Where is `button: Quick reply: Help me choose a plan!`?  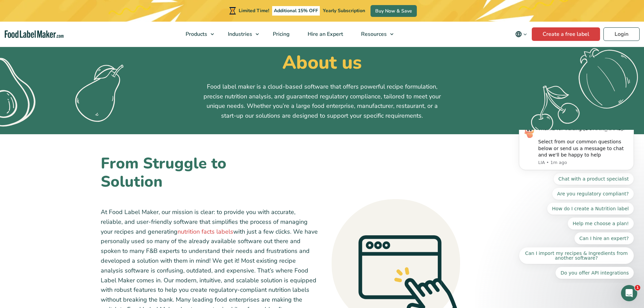 button: Quick reply: Help me choose a plan! is located at coordinates (92, 94).